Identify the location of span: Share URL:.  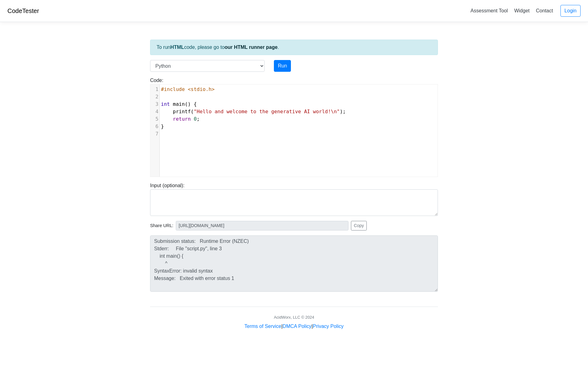
(161, 226).